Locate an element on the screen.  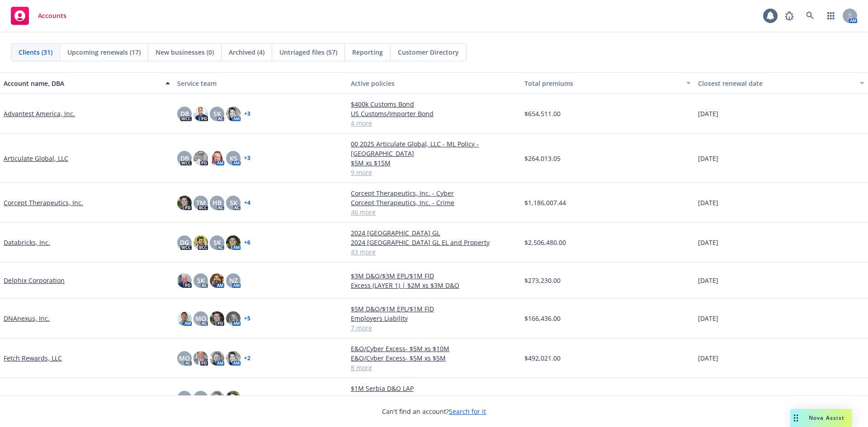
span: Archived (4) is located at coordinates (246, 52).